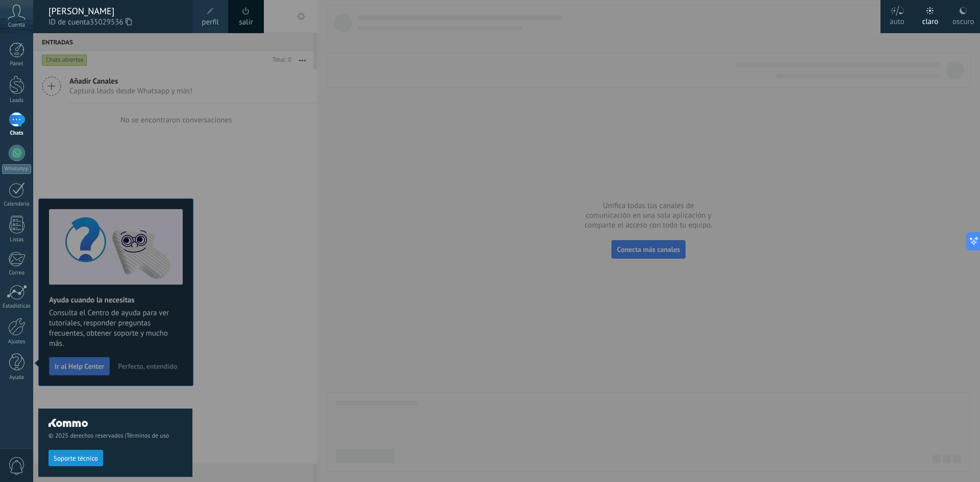 The height and width of the screenshot is (482, 980). I want to click on span: 35029536, so click(111, 22).